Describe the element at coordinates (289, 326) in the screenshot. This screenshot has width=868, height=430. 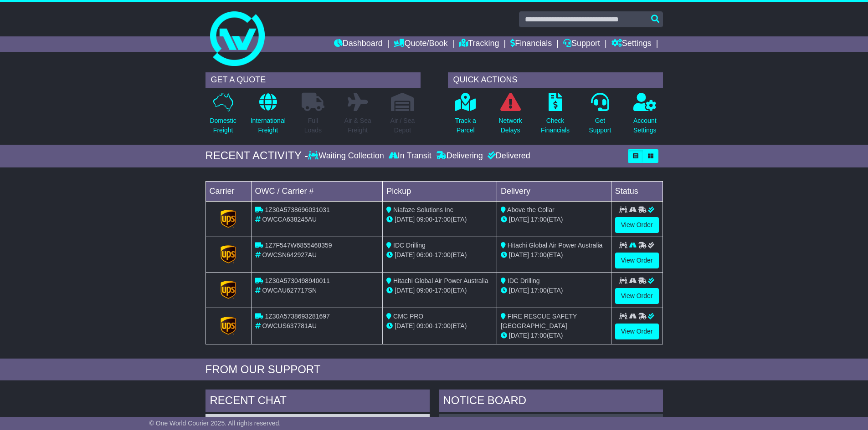
I see `span: OWCUS637781AU` at that location.